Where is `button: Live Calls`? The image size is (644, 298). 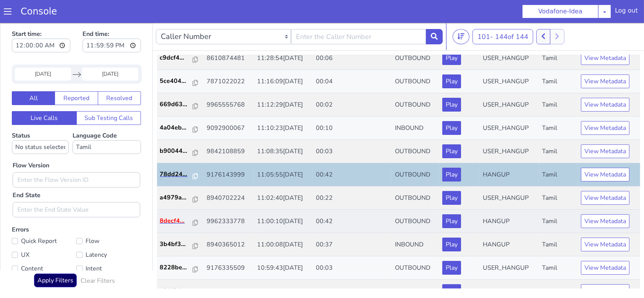
button: Live Calls is located at coordinates (44, 95).